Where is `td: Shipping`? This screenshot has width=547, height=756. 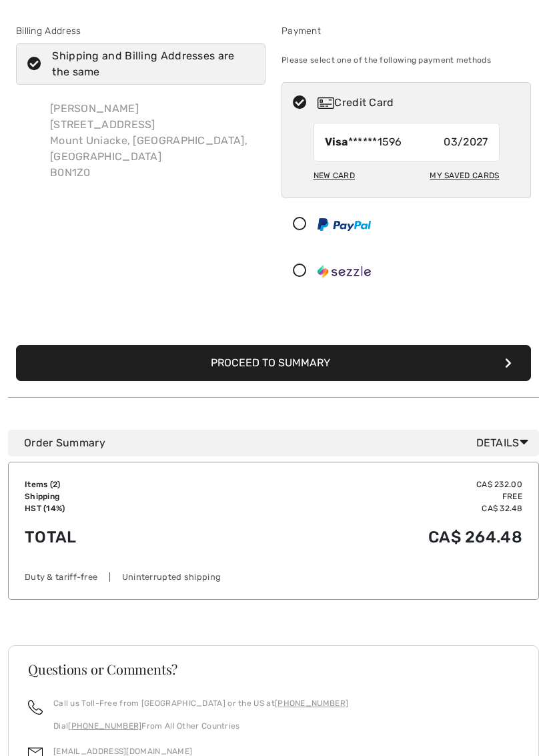 td: Shipping is located at coordinates (113, 496).